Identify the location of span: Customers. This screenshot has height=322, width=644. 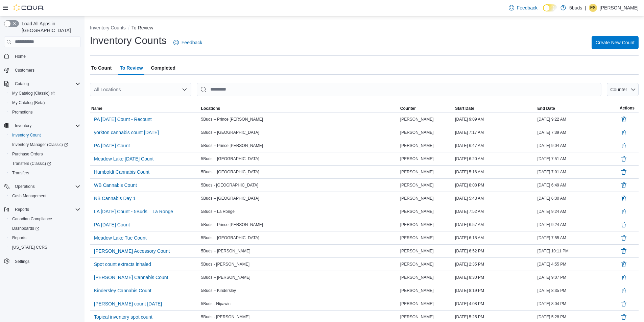
(25, 70).